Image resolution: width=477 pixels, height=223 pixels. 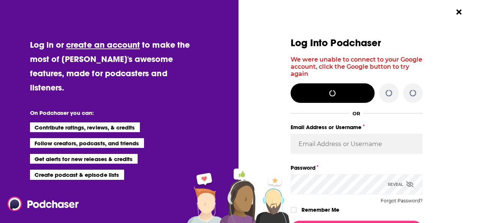 I want to click on li: Create podcast & episode lists, so click(x=77, y=175).